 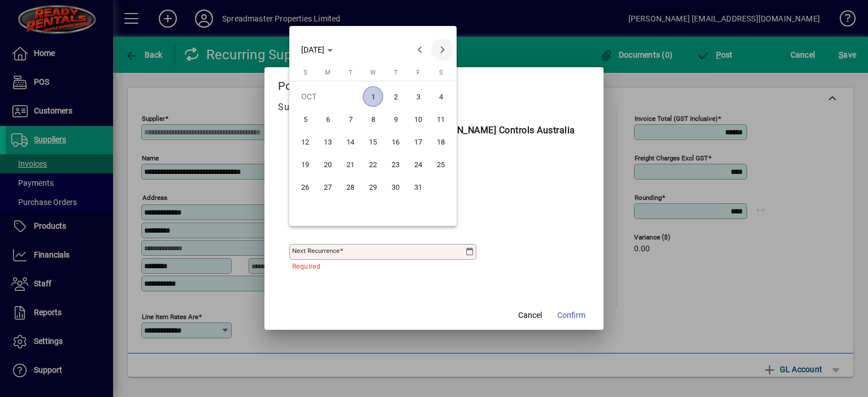 I want to click on span: 8, so click(x=373, y=119).